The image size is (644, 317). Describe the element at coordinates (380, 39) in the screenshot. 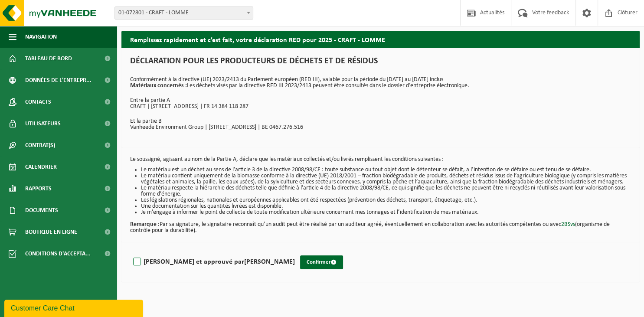

I see `h2: Remplissez rapidement et c’est fait, votre déclaration RED pour 2025 - CRAFT - LOMME` at that location.